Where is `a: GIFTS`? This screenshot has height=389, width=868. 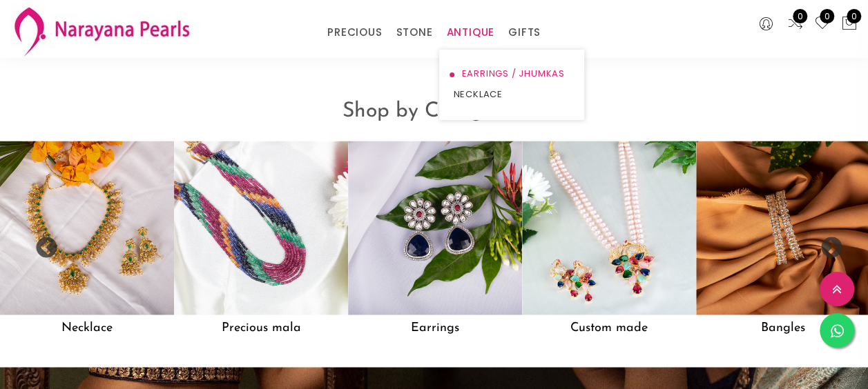
a: GIFTS is located at coordinates (524, 33).